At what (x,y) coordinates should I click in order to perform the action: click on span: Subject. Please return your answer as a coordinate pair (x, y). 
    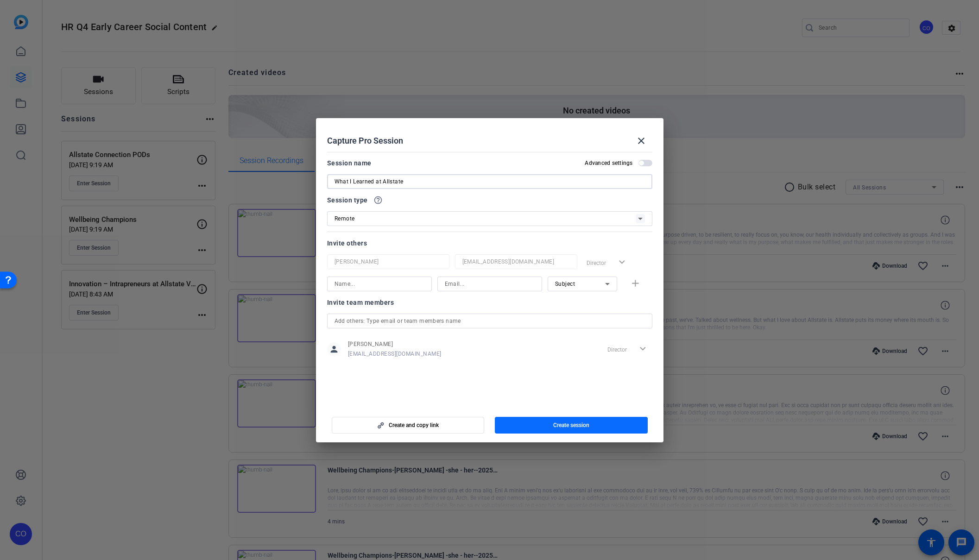
    Looking at the image, I should click on (565, 284).